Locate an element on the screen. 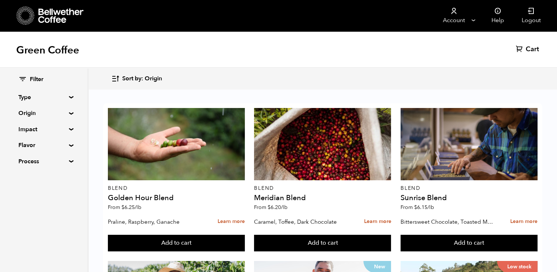 This screenshot has height=272, width=557. p: Bittersweet Chocolate, Toasted Marshmallow, Candied Orange, Praline is located at coordinates (447, 222).